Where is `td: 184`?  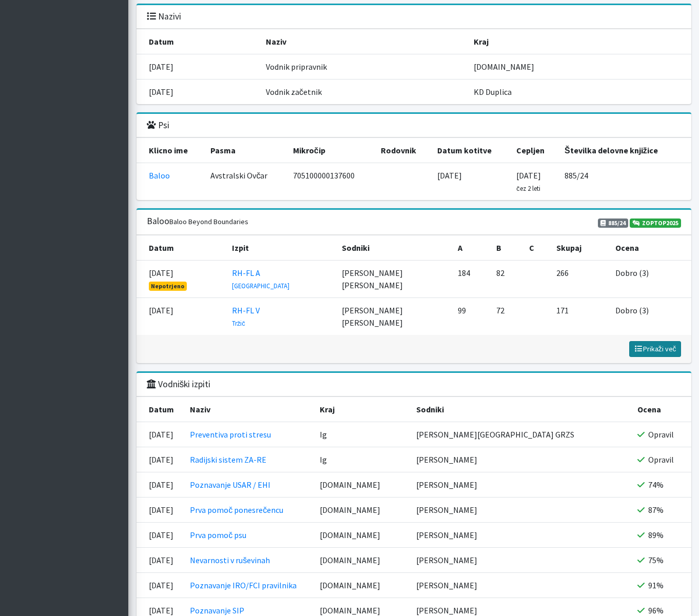 td: 184 is located at coordinates (471, 279).